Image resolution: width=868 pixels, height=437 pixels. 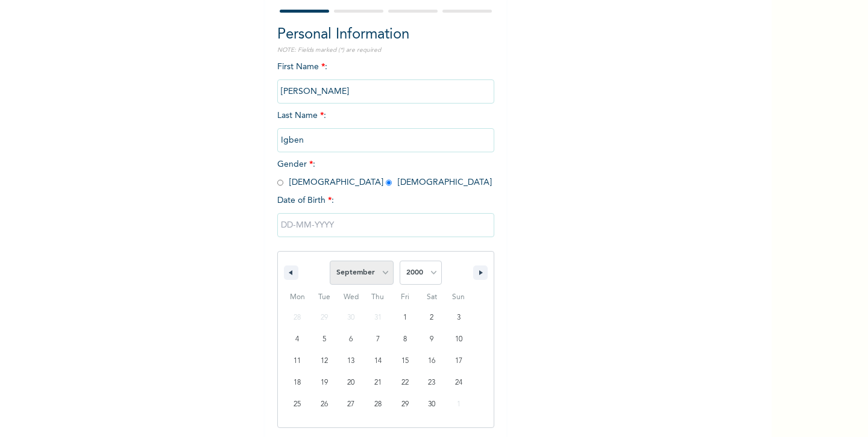 I want to click on span: 13, so click(x=351, y=362).